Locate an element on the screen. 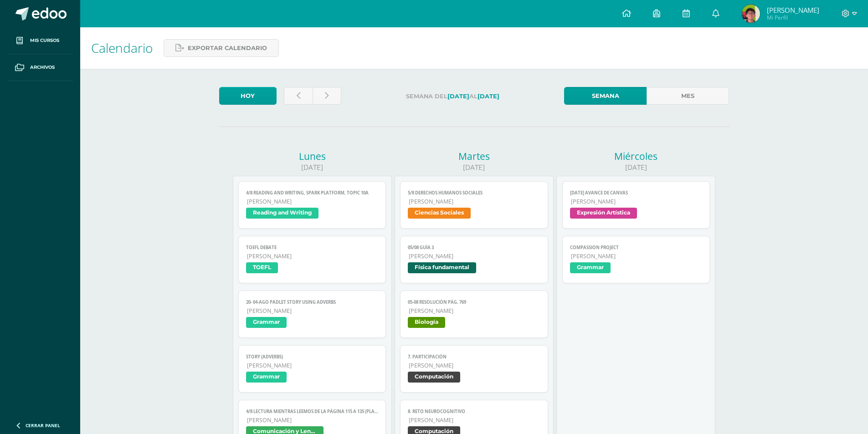  a: Exportar calendario is located at coordinates (221, 48).